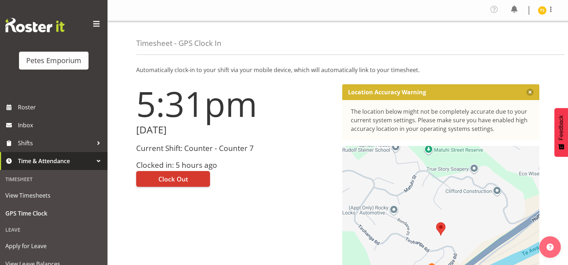 This screenshot has height=265, width=568. Describe the element at coordinates (173, 179) in the screenshot. I see `button: Clock Out` at that location.